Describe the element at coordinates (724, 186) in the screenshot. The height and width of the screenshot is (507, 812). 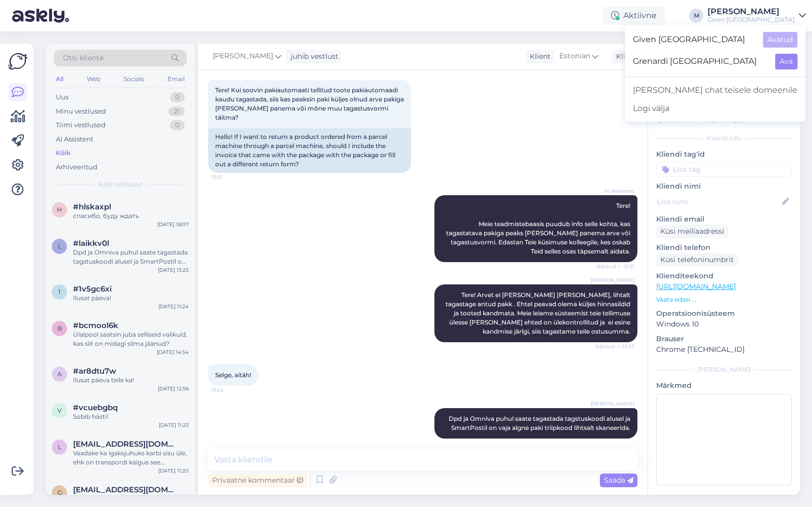
I see `p: Kliendi nimi` at that location.